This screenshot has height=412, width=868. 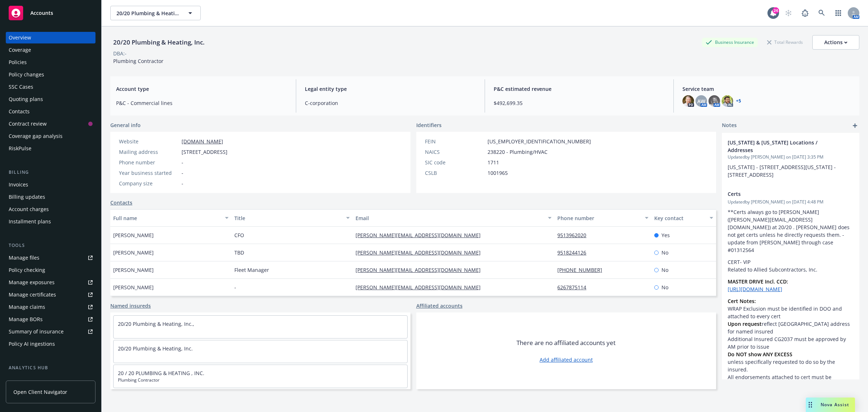 What do you see at coordinates (51, 295) in the screenshot?
I see `a: Manage certificates` at bounding box center [51, 295].